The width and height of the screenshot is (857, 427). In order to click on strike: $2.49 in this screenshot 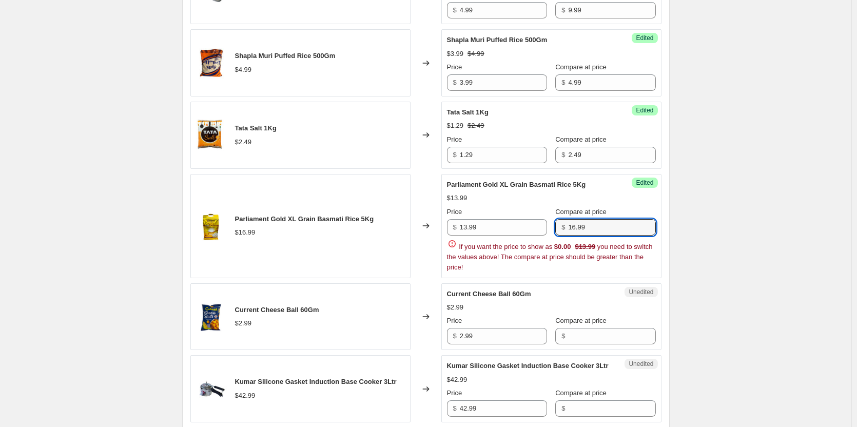, I will do `click(476, 126)`.